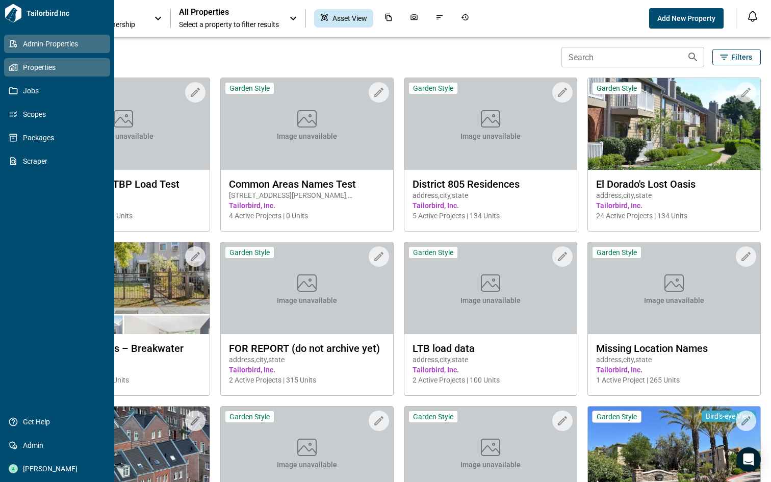 The image size is (771, 482). I want to click on span: 1 Active Project | 399 Units, so click(123, 380).